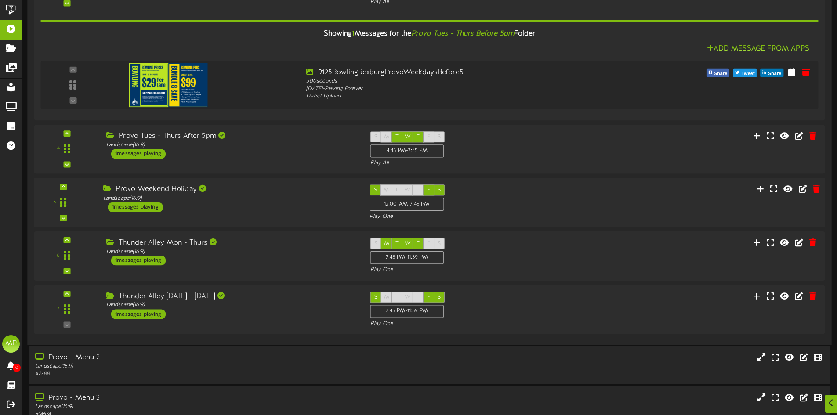  What do you see at coordinates (429, 34) in the screenshot?
I see `div: Showing Messages for the Folder` at bounding box center [429, 34].